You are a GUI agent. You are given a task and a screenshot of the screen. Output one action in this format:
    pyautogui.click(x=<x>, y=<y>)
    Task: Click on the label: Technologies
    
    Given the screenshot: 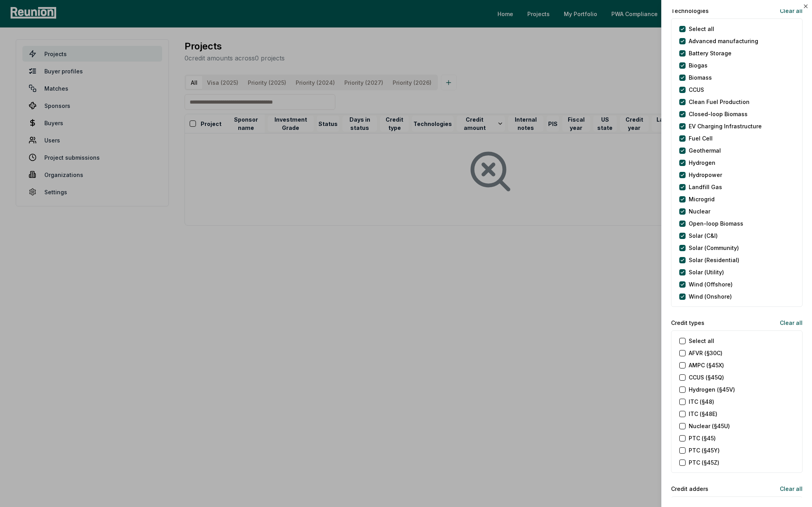 What is the action you would take?
    pyautogui.click(x=690, y=11)
    